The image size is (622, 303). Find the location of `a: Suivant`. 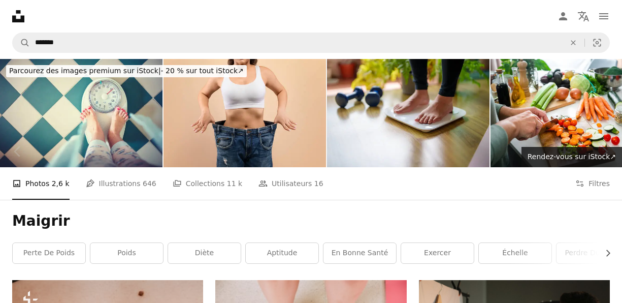

a: Suivant is located at coordinates (604, 151).